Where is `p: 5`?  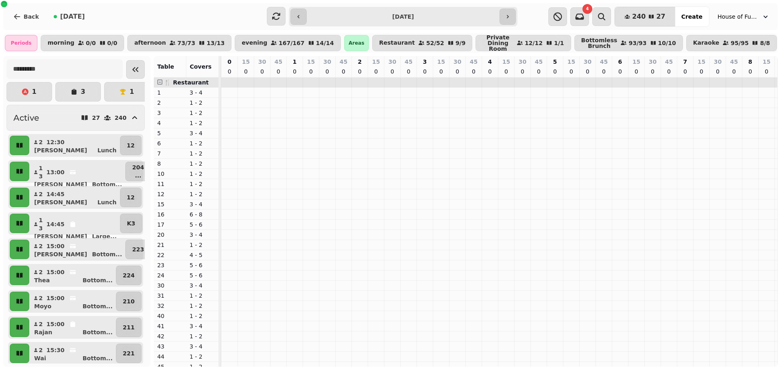 p: 5 is located at coordinates (170, 133).